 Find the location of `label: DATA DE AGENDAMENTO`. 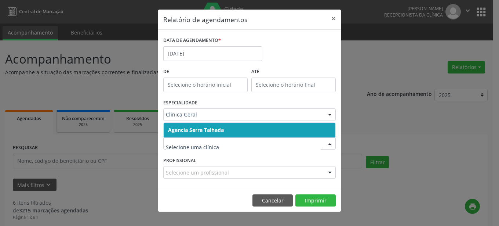

label: DATA DE AGENDAMENTO is located at coordinates (192, 40).